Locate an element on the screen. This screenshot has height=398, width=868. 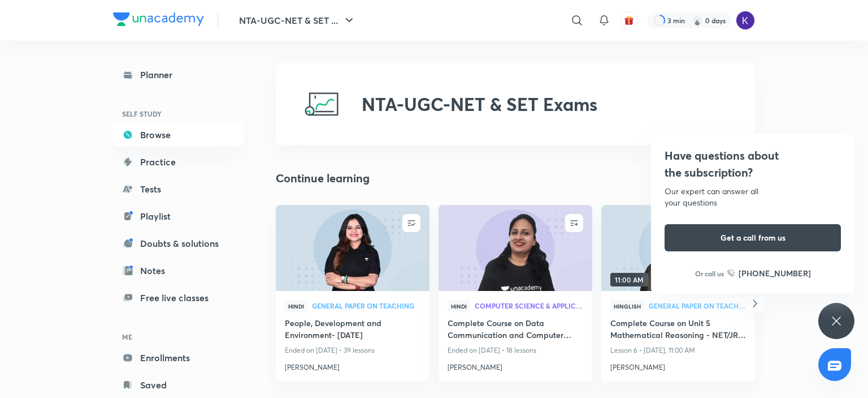
img: NTA-UGC-NET & SET Exams is located at coordinates (321, 104).